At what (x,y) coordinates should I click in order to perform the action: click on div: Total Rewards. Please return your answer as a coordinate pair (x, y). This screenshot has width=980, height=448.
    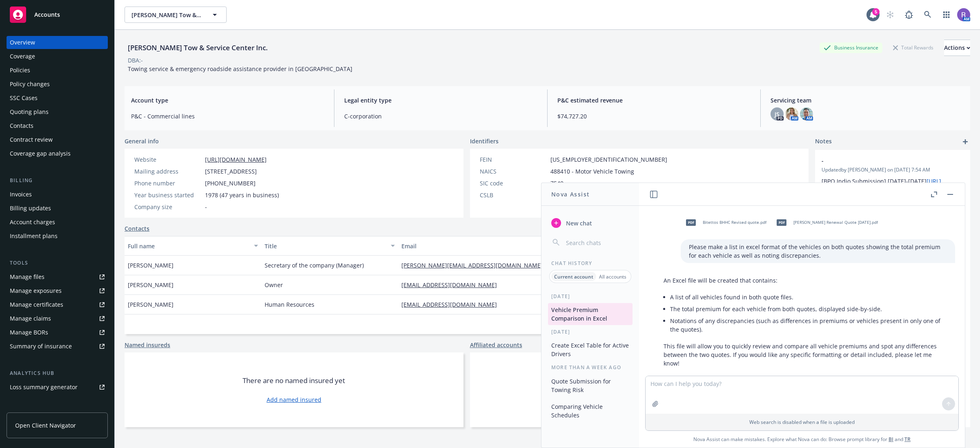
    Looking at the image, I should click on (913, 47).